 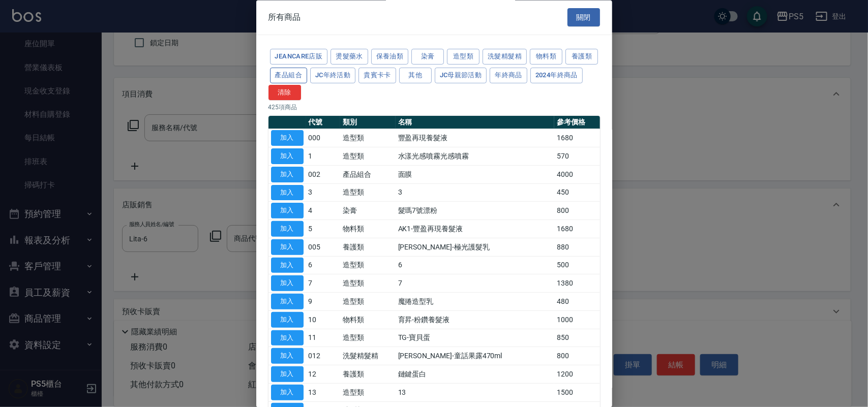 What do you see at coordinates (349, 57) in the screenshot?
I see `button: 燙髮藥水` at bounding box center [349, 57].